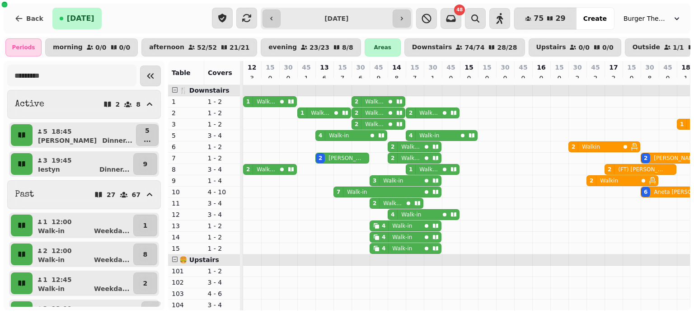 The height and width of the screenshot is (314, 694). Describe the element at coordinates (474, 47) in the screenshot. I see `p: 74 / 74` at that location.